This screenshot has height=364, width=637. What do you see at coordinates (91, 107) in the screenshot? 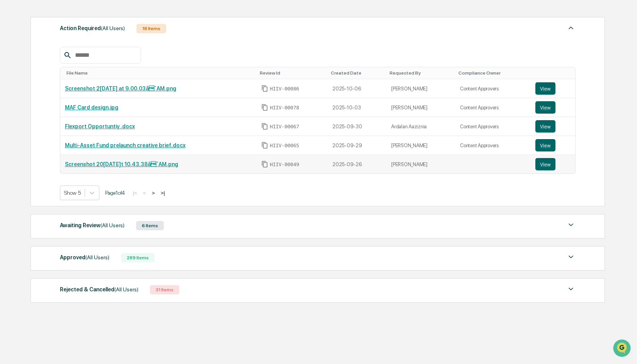
I see `a: MAF Card design.jpg` at bounding box center [91, 107].